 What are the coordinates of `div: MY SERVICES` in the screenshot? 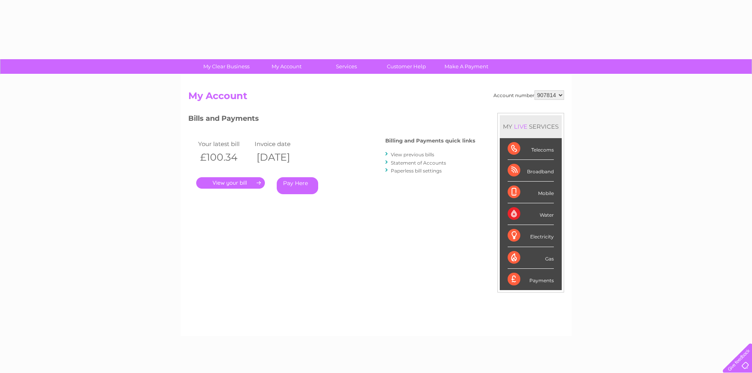 It's located at (531, 126).